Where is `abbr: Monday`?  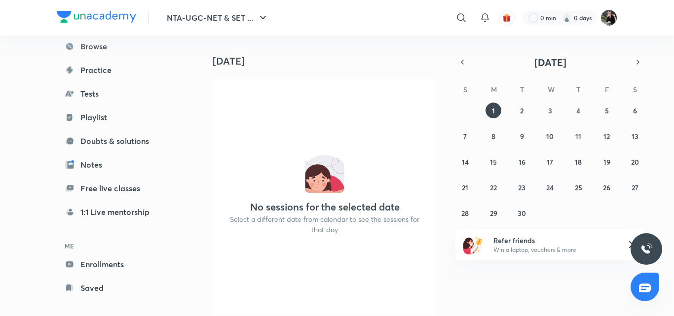
abbr: Monday is located at coordinates (494, 89).